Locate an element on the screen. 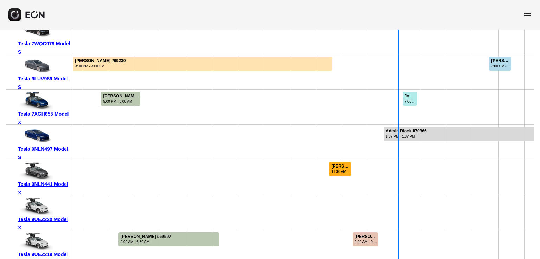  div: 1:37 PM - 1:37 PM is located at coordinates (406, 136).